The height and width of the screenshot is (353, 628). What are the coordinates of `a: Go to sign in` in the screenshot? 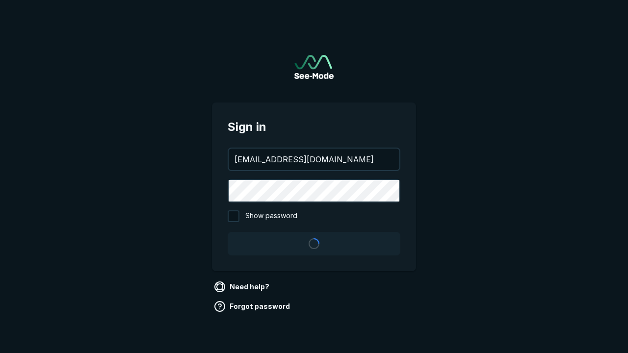 It's located at (314, 67).